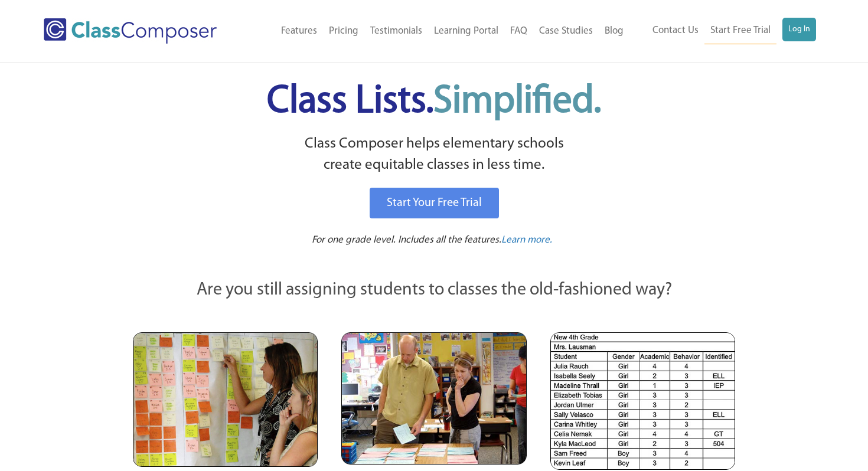  What do you see at coordinates (343, 32) in the screenshot?
I see `a: Pricing` at bounding box center [343, 32].